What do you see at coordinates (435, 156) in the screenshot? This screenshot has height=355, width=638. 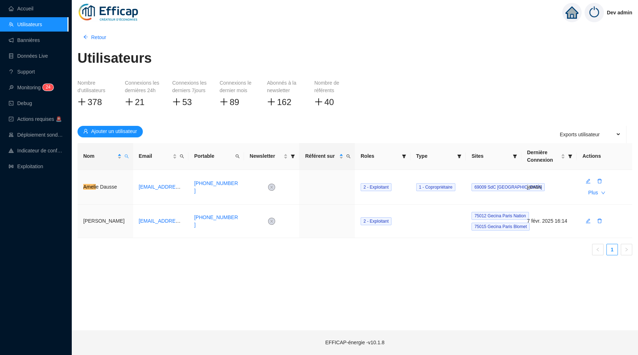 I see `span: Type` at bounding box center [435, 156].